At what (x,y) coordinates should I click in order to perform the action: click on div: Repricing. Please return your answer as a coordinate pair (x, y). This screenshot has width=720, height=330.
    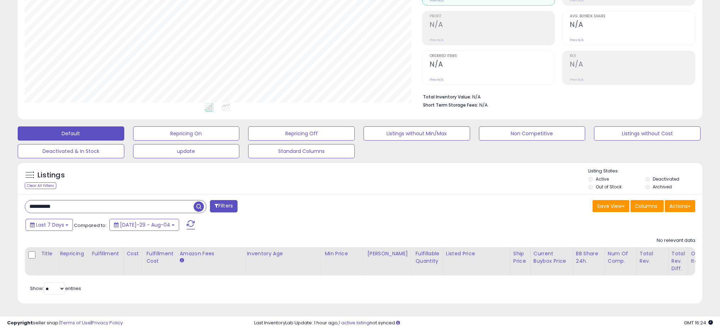
    Looking at the image, I should click on (73, 253).